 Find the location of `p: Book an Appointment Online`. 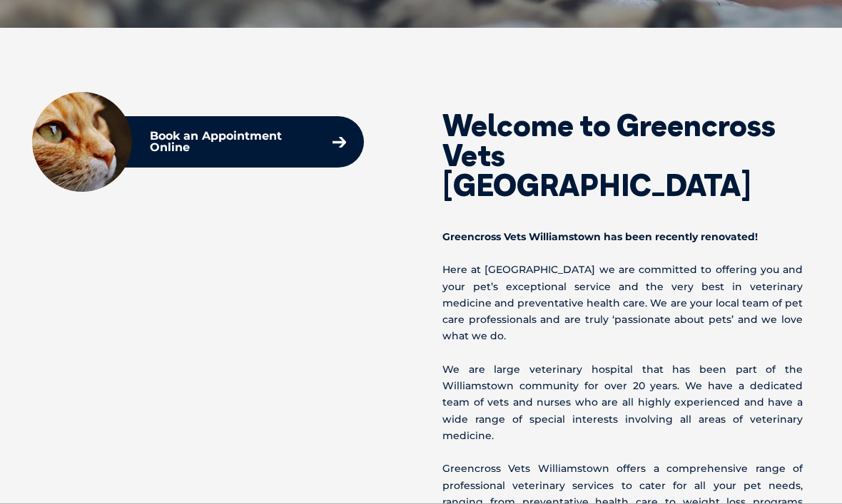

p: Book an Appointment Online is located at coordinates (228, 142).